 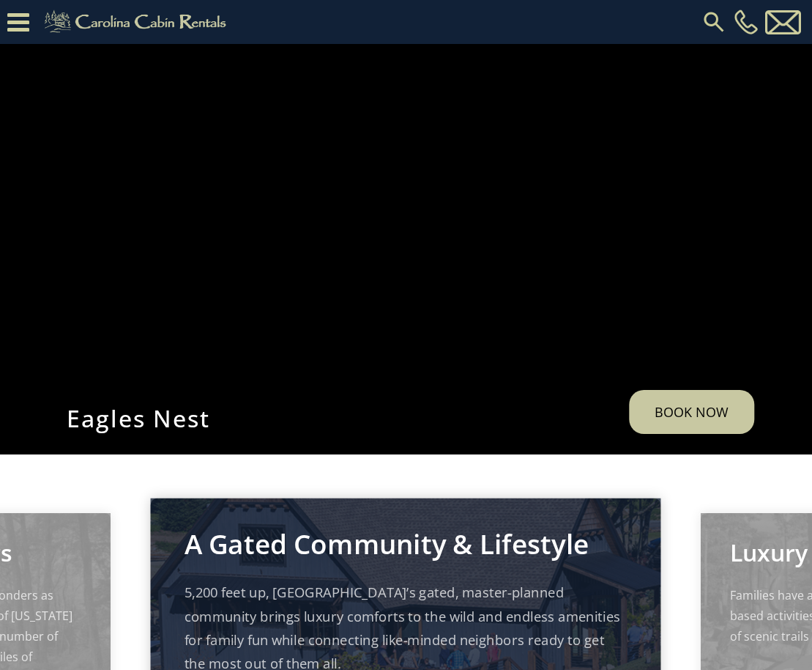 I want to click on p: A Gated Community & Lifestyle, so click(x=406, y=543).